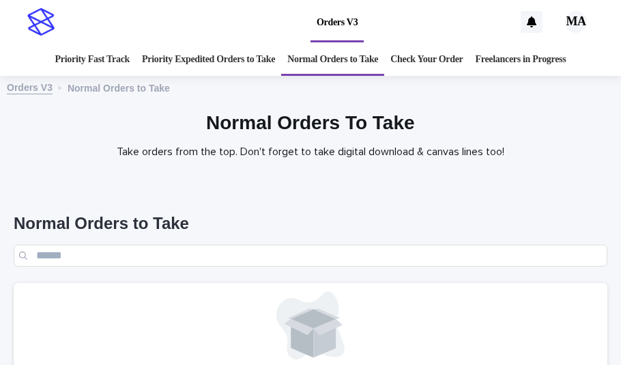 The image size is (621, 365). Describe the element at coordinates (311, 123) in the screenshot. I see `h1: Normal Orders To Take` at that location.